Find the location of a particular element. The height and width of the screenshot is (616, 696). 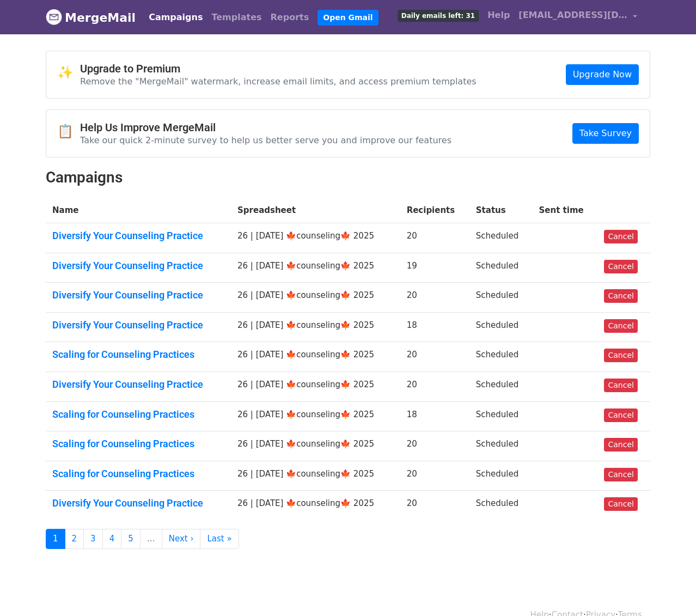

a: Templates is located at coordinates (237, 18).